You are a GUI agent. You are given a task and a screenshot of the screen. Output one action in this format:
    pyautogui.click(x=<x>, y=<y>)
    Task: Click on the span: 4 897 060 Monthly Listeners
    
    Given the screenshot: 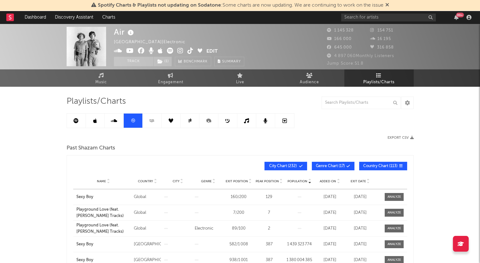 What is the action you would take?
    pyautogui.click(x=360, y=56)
    